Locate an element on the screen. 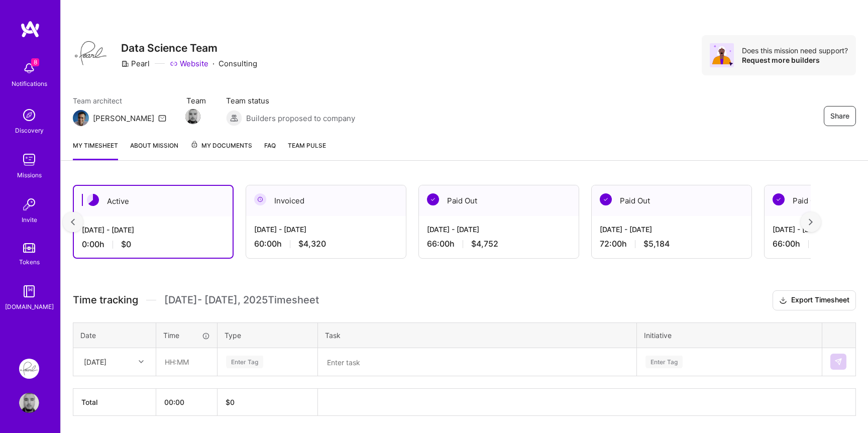 The width and height of the screenshot is (868, 433). div: Discovery is located at coordinates (29, 130).